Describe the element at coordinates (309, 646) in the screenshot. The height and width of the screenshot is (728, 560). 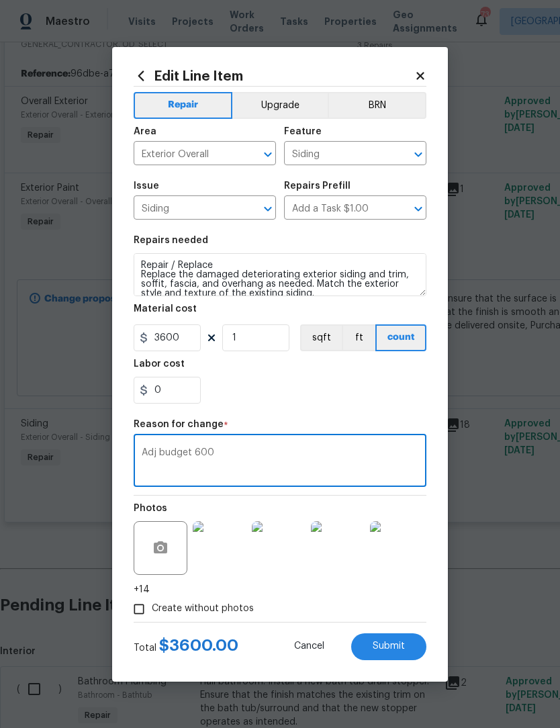
I see `button: Cancel` at that location.